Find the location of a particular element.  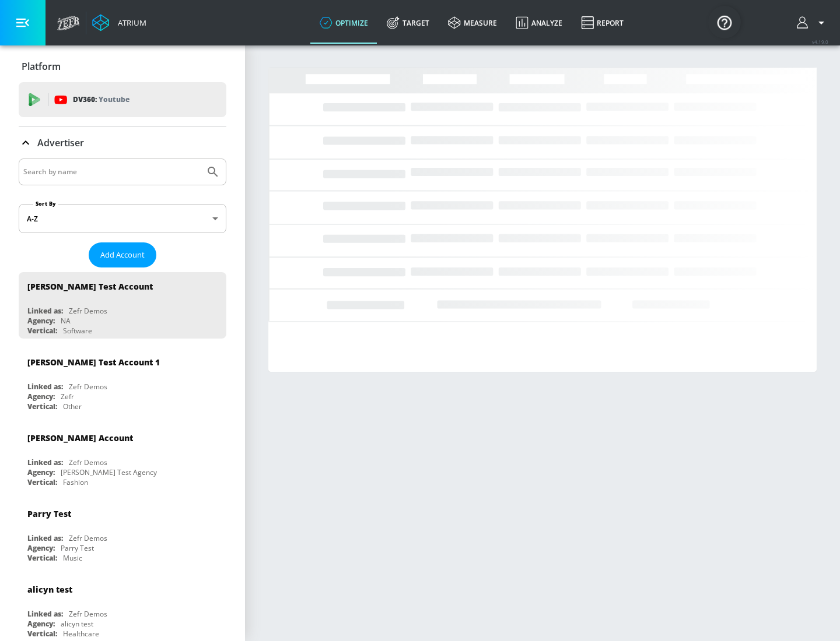

input: Search by name is located at coordinates (111, 172).